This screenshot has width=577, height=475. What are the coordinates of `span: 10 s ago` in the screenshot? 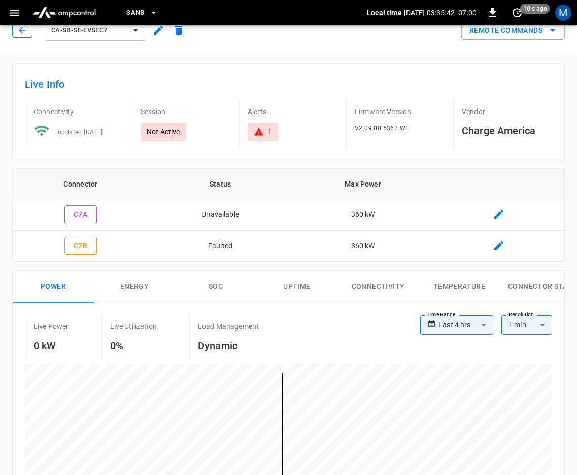 It's located at (535, 9).